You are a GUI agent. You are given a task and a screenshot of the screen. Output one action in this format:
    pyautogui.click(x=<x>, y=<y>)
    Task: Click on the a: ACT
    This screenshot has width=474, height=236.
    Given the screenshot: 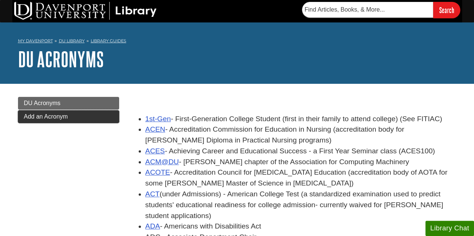 What is the action you would take?
    pyautogui.click(x=152, y=194)
    